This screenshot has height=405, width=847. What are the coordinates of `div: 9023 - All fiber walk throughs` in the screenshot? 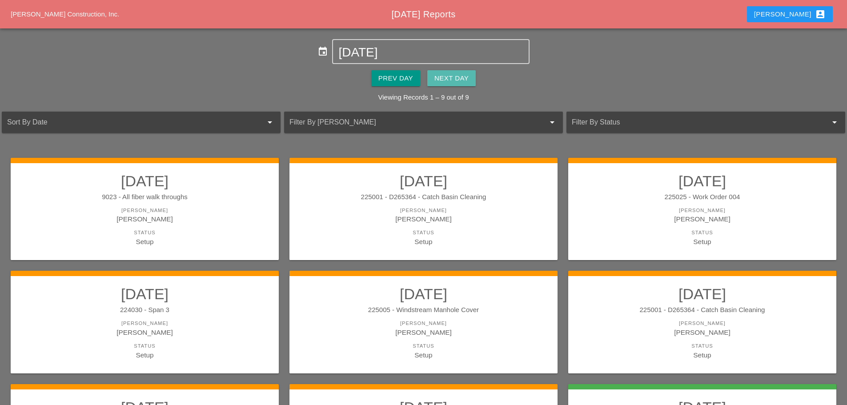 It's located at (144, 197).